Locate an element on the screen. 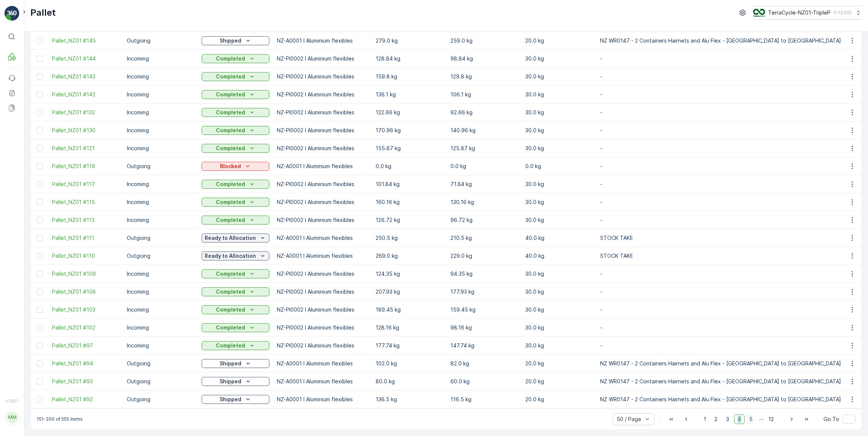  span: Asset Type : is located at coordinates (23, 175).